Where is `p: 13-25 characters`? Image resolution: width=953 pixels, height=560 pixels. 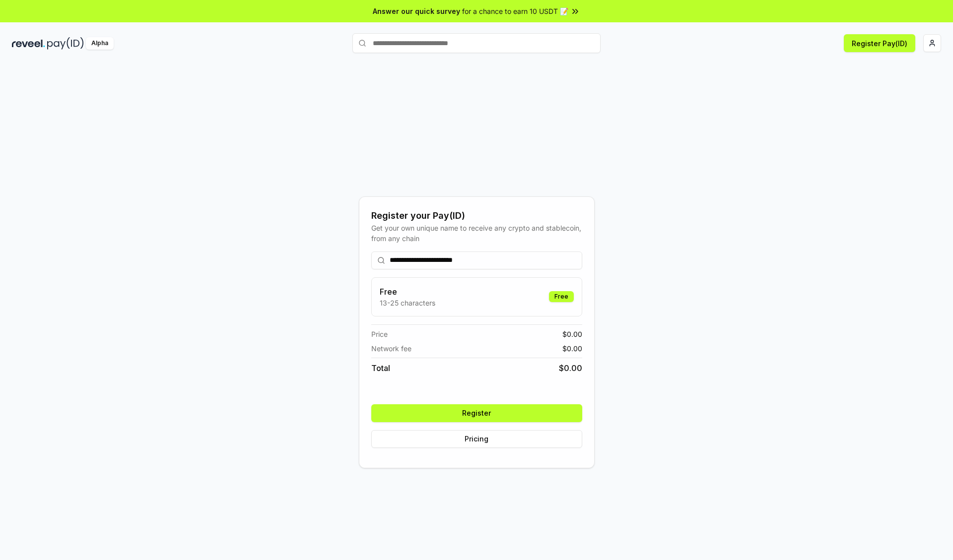
p: 13-25 characters is located at coordinates (408, 303).